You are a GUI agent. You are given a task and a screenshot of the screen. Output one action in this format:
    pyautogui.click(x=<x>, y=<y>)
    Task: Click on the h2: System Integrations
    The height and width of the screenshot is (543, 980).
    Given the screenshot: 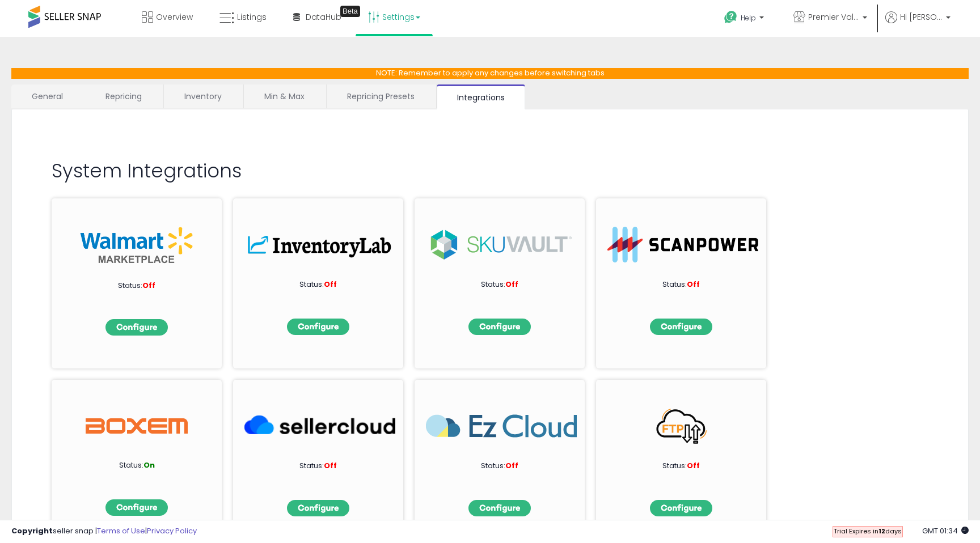 What is the action you would take?
    pyautogui.click(x=490, y=171)
    